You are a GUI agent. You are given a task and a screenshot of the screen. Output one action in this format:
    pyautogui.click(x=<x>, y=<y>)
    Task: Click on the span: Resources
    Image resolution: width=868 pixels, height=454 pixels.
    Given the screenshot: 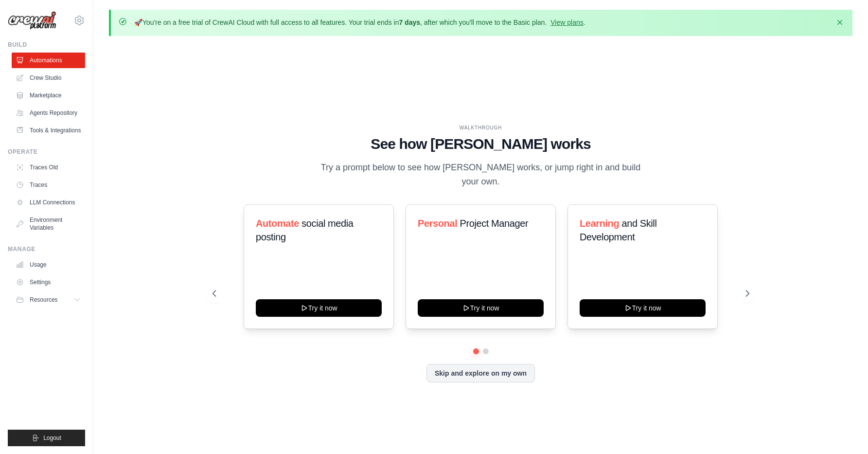 What is the action you would take?
    pyautogui.click(x=43, y=300)
    